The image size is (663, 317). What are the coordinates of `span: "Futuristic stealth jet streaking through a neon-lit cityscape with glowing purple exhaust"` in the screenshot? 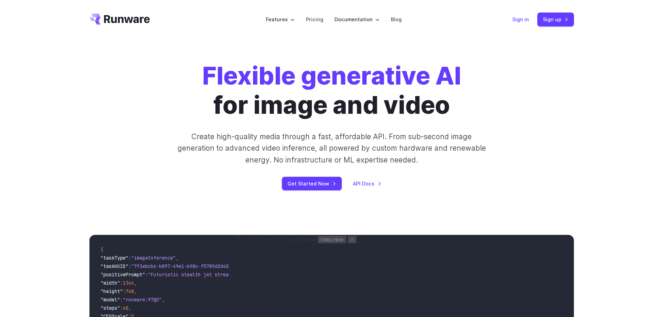 It's located at (275, 275).